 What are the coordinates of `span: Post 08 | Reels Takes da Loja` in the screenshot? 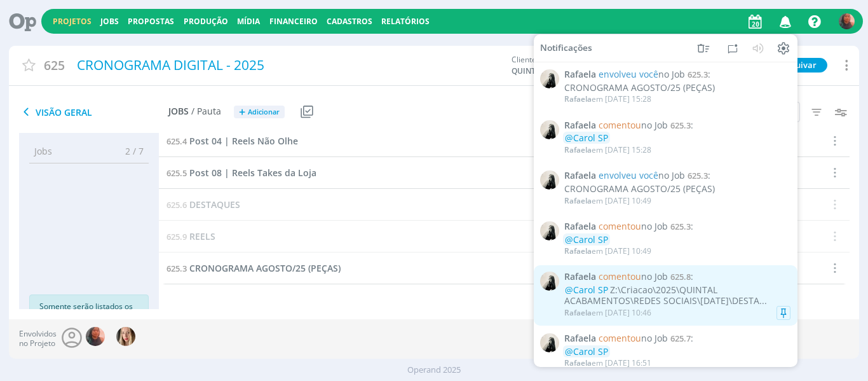 It's located at (253, 172).